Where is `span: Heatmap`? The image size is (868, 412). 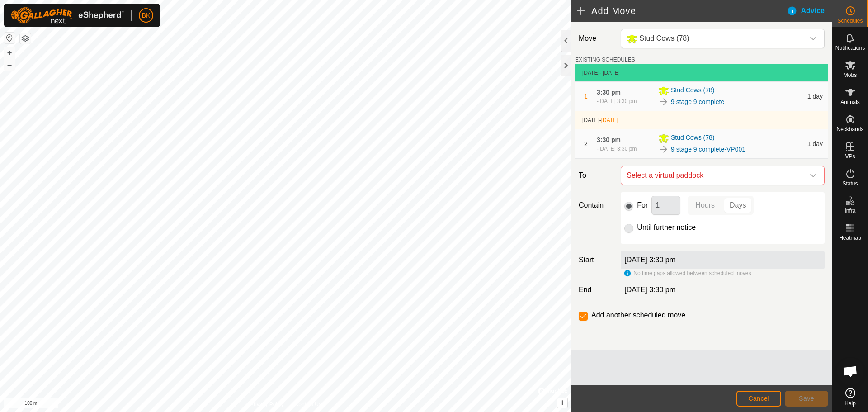
span: Heatmap is located at coordinates (850, 238).